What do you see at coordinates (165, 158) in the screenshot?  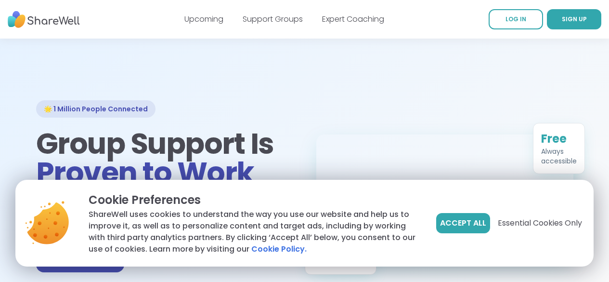 I see `h1: Group Support Is` at bounding box center [165, 158].